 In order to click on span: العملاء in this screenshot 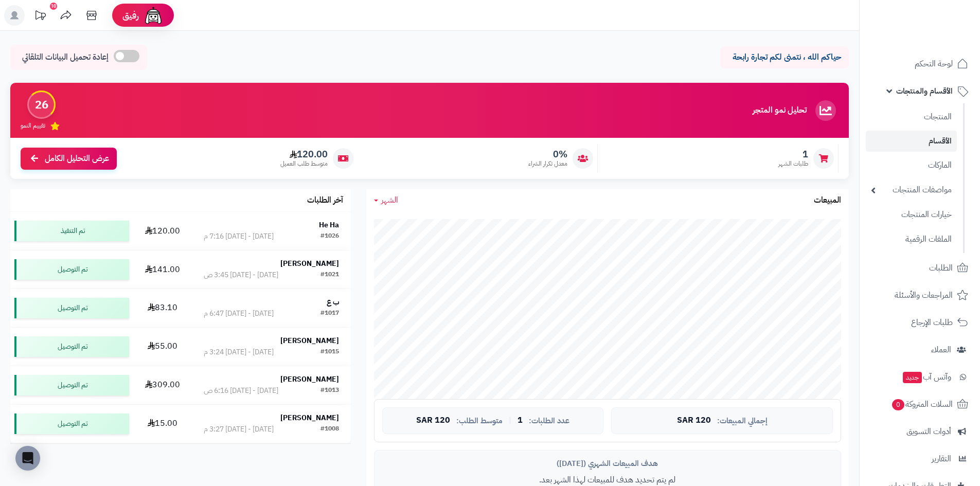, I will do `click(941, 350)`.